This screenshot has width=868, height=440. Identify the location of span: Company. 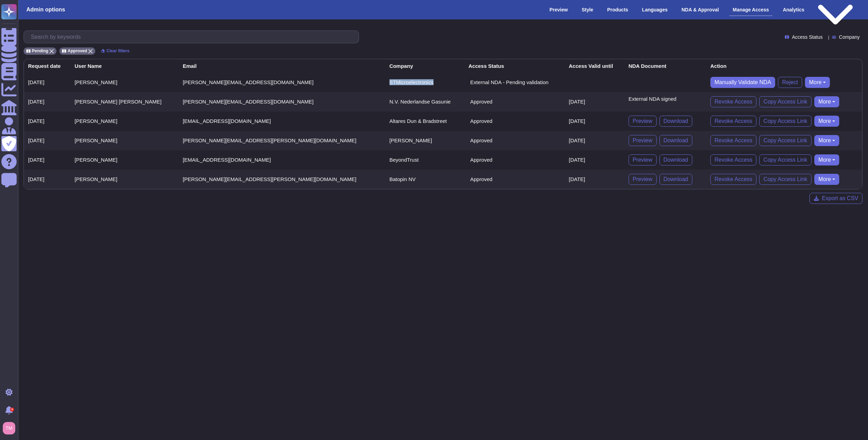
(849, 37).